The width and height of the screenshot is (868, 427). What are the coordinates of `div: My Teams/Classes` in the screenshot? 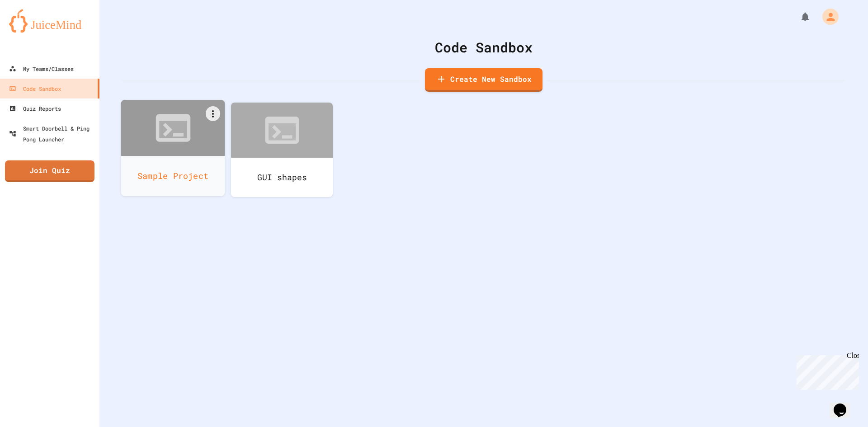 It's located at (41, 69).